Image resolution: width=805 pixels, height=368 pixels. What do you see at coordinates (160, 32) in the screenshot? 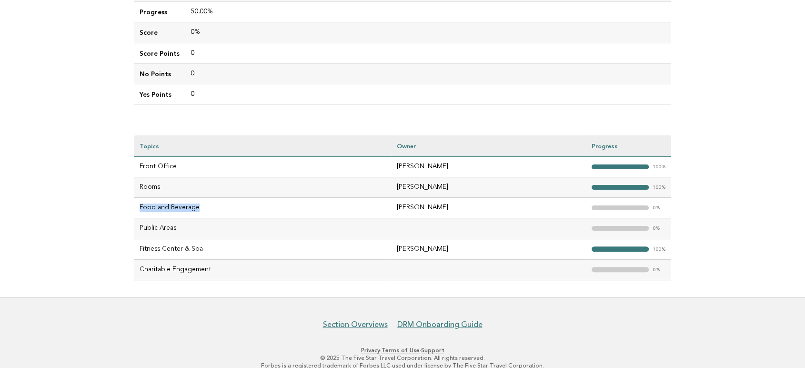
I see `td: Score` at bounding box center [160, 32].